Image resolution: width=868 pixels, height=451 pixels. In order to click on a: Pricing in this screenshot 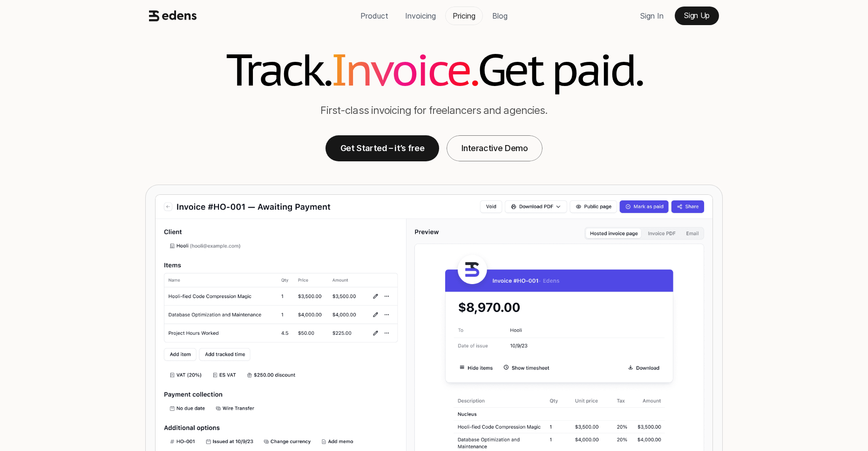, I will do `click(463, 16)`.